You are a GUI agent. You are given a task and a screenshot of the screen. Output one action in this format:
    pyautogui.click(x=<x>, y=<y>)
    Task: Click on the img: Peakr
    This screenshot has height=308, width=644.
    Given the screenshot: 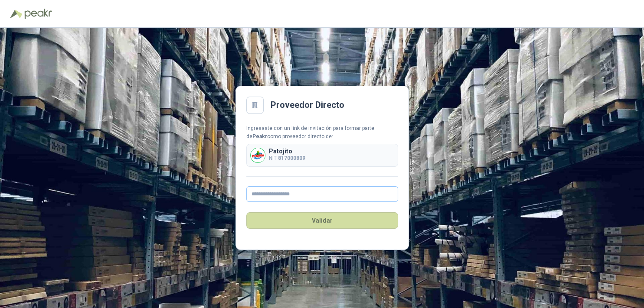 What is the action you would take?
    pyautogui.click(x=39, y=14)
    